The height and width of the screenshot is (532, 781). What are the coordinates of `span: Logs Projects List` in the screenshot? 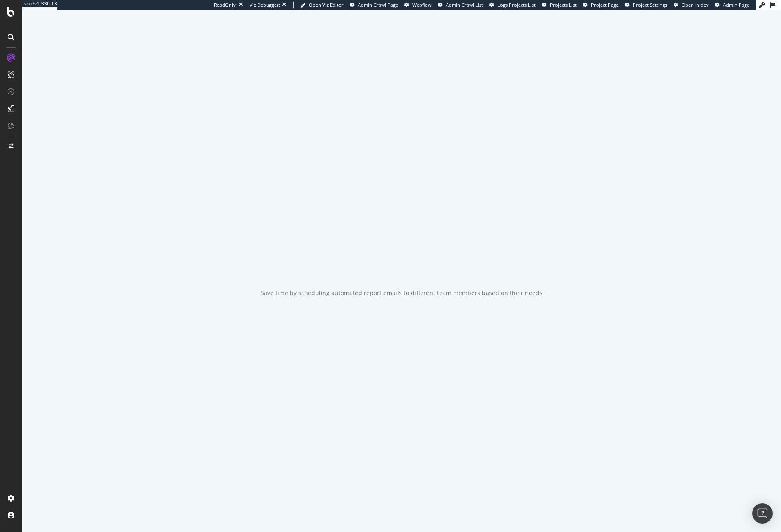 It's located at (517, 5).